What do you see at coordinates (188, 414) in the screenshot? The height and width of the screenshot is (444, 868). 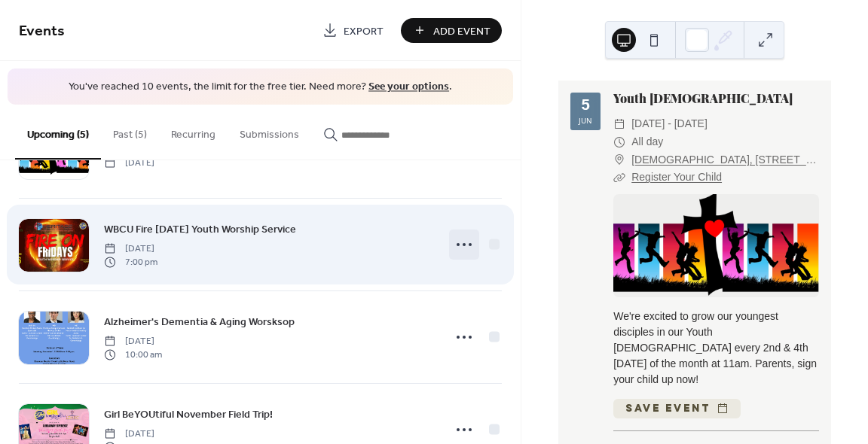 I see `span: Girl BeYOUtiful November Field Trip!` at bounding box center [188, 414].